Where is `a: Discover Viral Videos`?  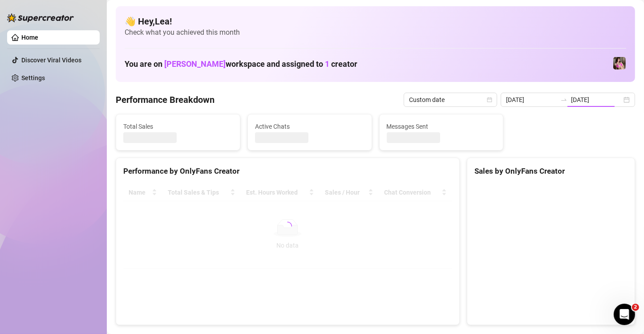
a: Discover Viral Videos is located at coordinates (51, 60).